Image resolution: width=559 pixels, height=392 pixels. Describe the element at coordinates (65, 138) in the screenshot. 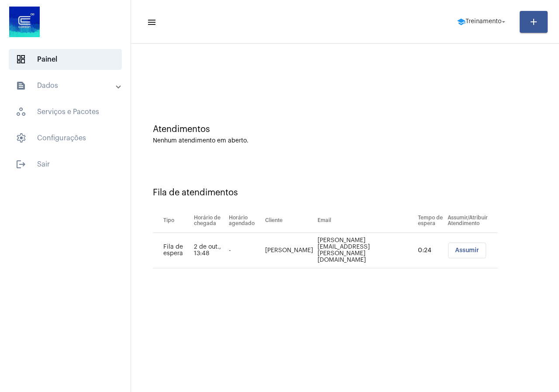

I see `span: Configurações` at that location.